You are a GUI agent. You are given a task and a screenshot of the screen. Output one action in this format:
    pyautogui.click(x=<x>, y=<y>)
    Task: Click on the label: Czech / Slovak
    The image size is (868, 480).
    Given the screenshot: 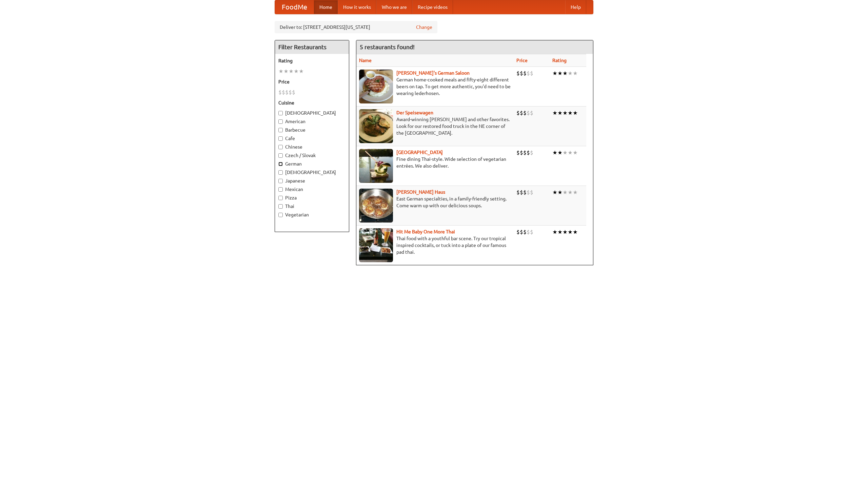 What is the action you would take?
    pyautogui.click(x=312, y=155)
    